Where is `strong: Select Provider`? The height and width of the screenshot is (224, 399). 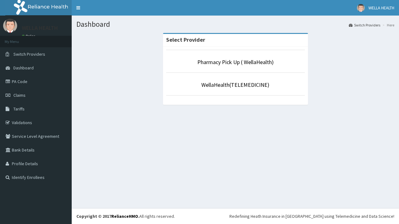
strong: Select Provider is located at coordinates (185, 40).